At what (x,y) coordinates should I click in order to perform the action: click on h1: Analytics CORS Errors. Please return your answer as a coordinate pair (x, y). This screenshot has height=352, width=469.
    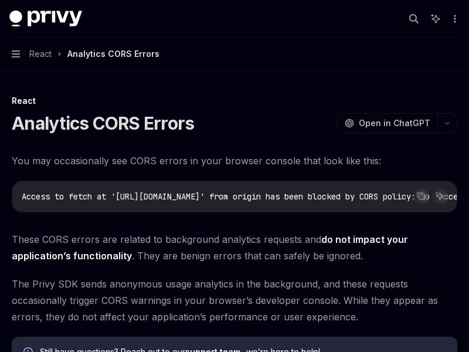
    Looking at the image, I should click on (103, 123).